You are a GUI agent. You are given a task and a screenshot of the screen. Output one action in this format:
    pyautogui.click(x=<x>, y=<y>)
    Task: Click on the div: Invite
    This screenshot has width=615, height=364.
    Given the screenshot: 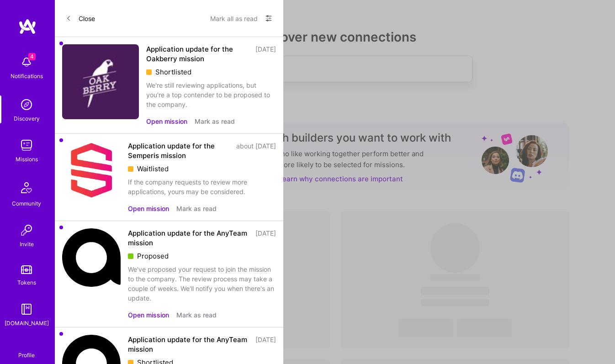 What is the action you would take?
    pyautogui.click(x=26, y=244)
    